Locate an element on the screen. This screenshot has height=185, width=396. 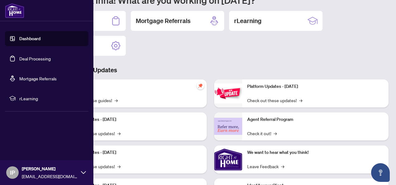
span: pushpin is located at coordinates (200, 86).